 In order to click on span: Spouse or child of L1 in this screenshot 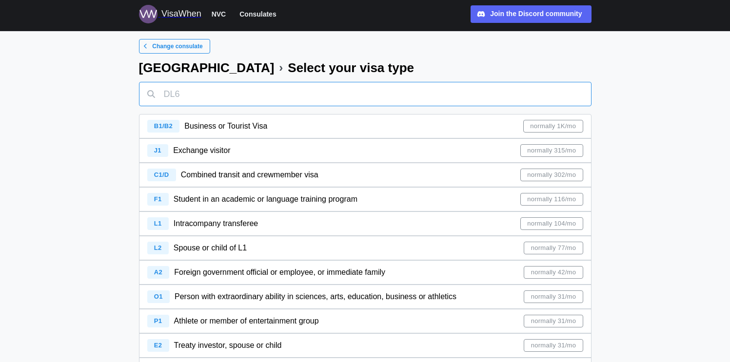, I will do `click(210, 248)`.